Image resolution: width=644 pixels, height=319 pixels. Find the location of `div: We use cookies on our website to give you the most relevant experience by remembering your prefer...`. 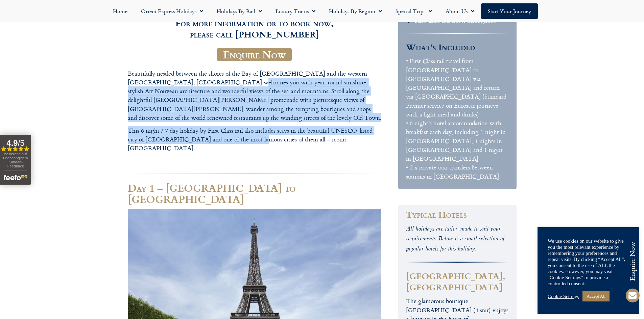

div: We use cookies on our website to give you the most relevant experience by remembering your prefer... is located at coordinates (588, 262).